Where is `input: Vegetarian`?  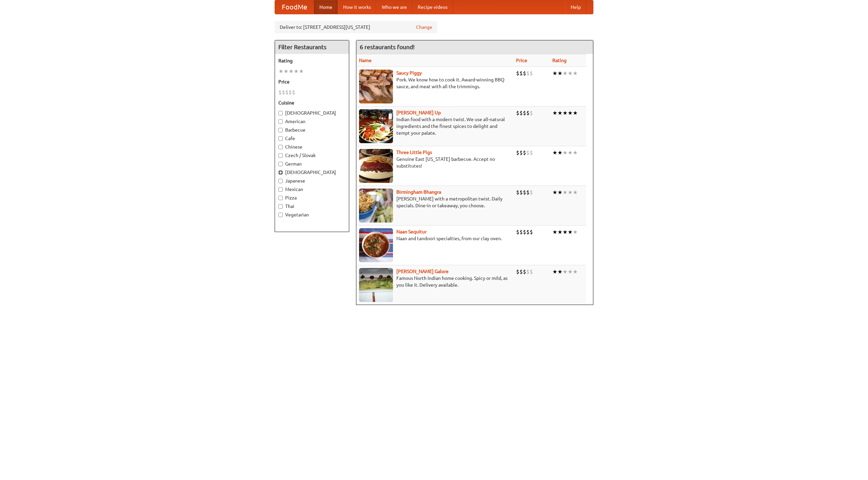 input: Vegetarian is located at coordinates (280, 215).